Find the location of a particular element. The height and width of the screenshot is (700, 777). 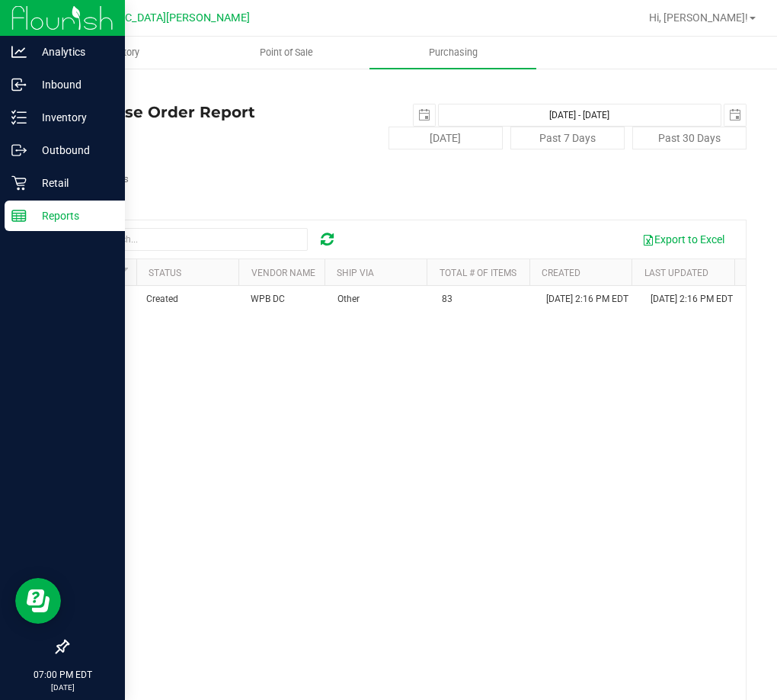

inline-svg: Inbound is located at coordinates (19, 84).